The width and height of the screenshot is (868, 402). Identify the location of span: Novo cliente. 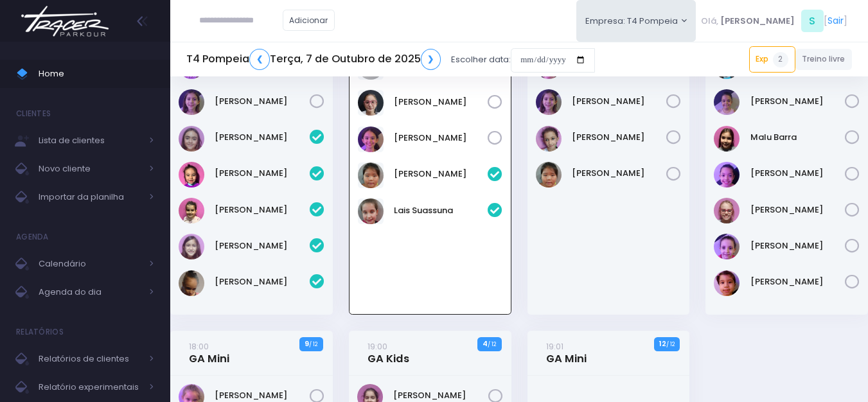
(90, 169).